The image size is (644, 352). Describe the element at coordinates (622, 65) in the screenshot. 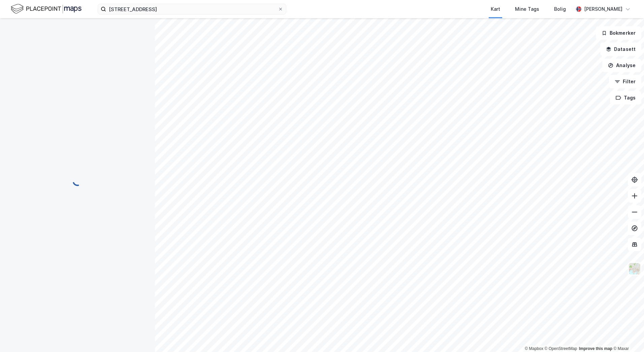

I see `button: Analyse` at that location.